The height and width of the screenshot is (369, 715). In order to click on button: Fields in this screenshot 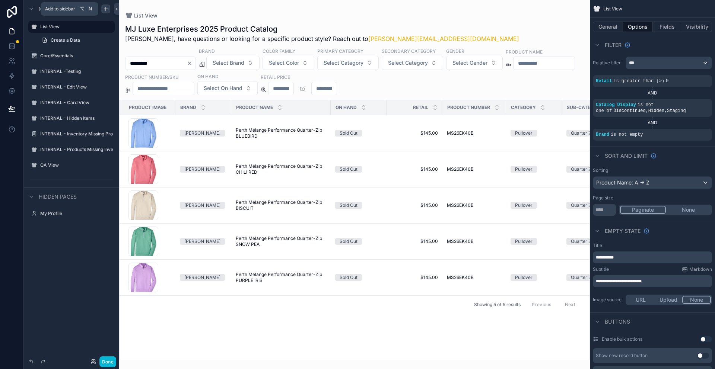, I will do `click(668, 27)`.